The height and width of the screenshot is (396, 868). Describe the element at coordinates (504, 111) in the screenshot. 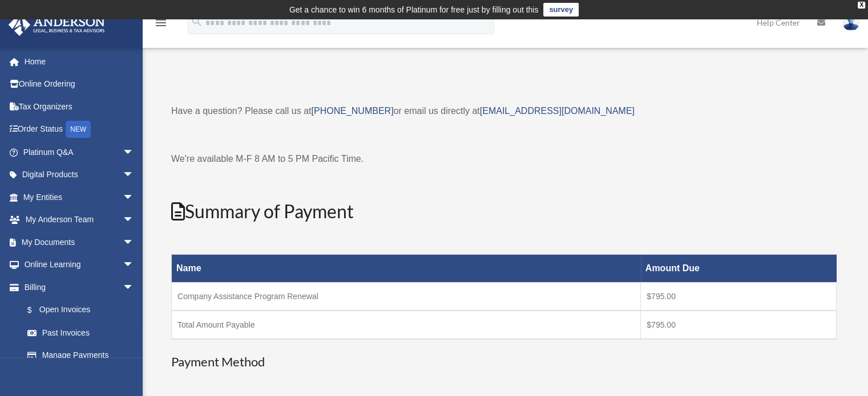

I see `p: Have a question? Please call us at or email us directly at` at that location.